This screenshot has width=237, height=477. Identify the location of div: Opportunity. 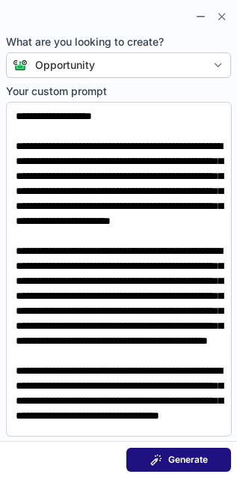
(65, 65).